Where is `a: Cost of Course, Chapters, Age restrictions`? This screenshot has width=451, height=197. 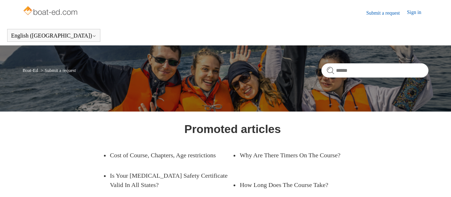 a: Cost of Course, Chapters, Age restrictions is located at coordinates (166, 155).